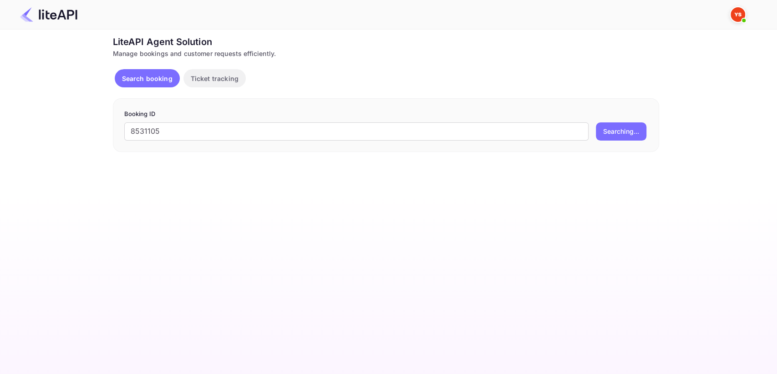  What do you see at coordinates (386, 53) in the screenshot?
I see `div: Manage bookings and customer requests efficiently.` at bounding box center [386, 53].